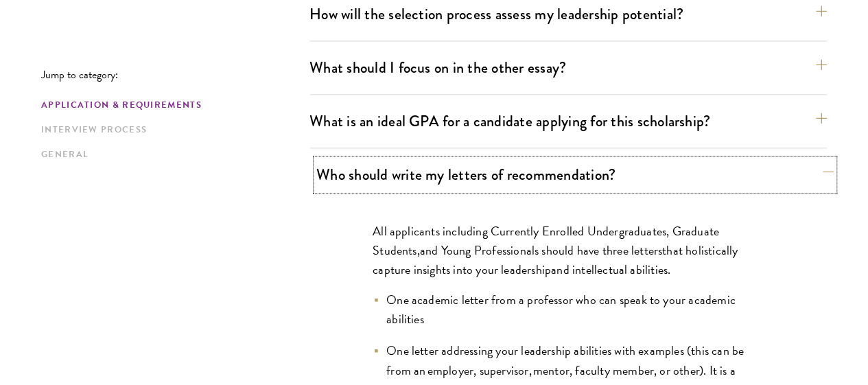 The image size is (868, 385). Describe the element at coordinates (545, 241) in the screenshot. I see `span: All applicants including Currently Enrolled Undergraduates, Graduate Students` at that location.